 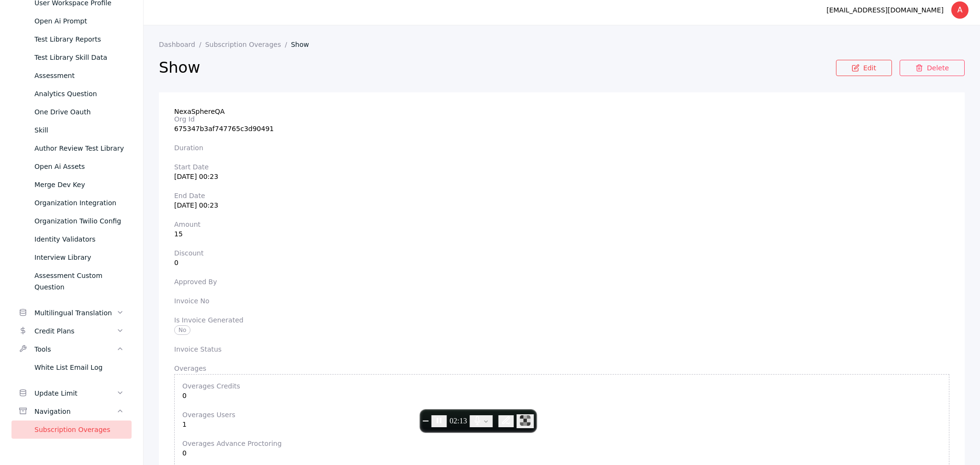 What do you see at coordinates (71, 368) in the screenshot?
I see `a: White List Email Log` at bounding box center [71, 368].